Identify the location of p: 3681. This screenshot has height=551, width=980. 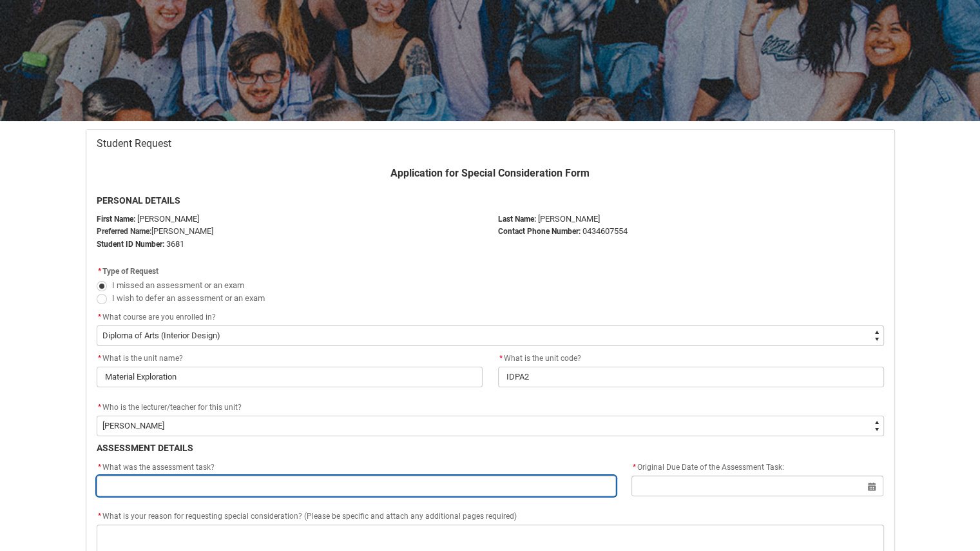
(289, 244).